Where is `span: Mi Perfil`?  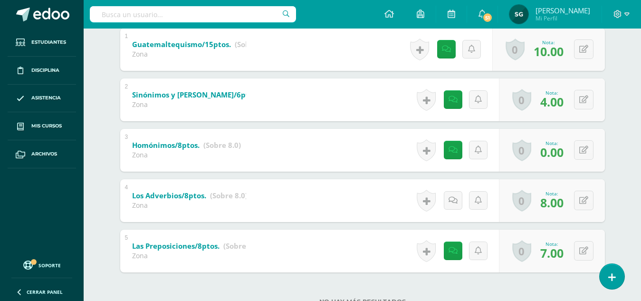 span: Mi Perfil is located at coordinates (563, 18).